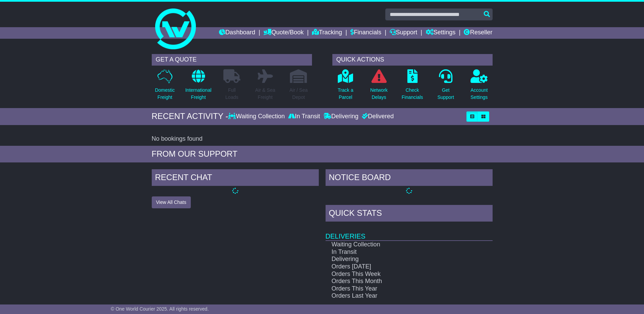 The width and height of the screenshot is (644, 314). What do you see at coordinates (379, 94) in the screenshot?
I see `p: Network Delays` at bounding box center [379, 94].